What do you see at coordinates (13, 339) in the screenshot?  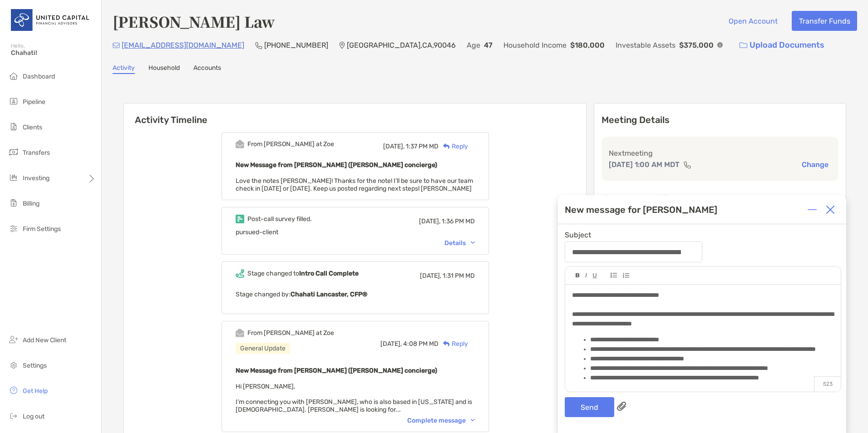 I see `img: add_new_client icon` at bounding box center [13, 339].